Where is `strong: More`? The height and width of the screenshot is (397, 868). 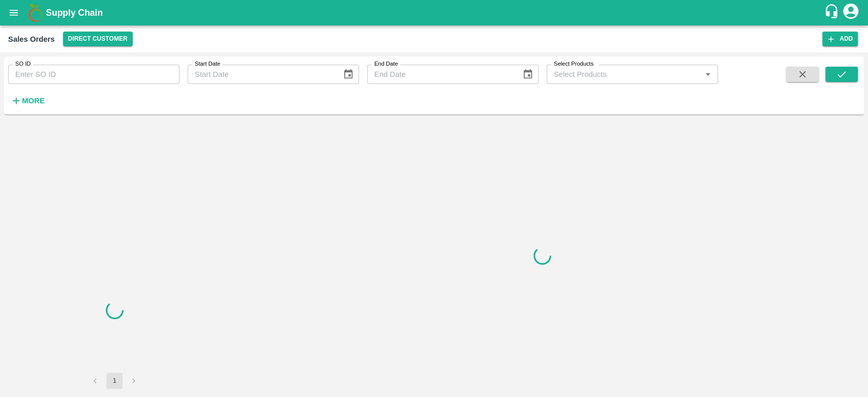
strong: More is located at coordinates (33, 101).